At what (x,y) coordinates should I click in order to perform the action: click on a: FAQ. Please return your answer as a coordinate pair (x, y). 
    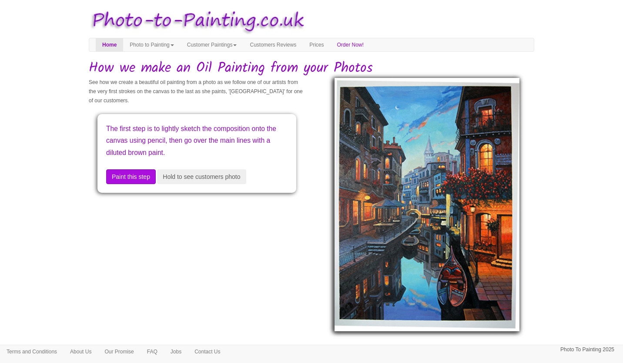
    Looking at the image, I should click on (152, 351).